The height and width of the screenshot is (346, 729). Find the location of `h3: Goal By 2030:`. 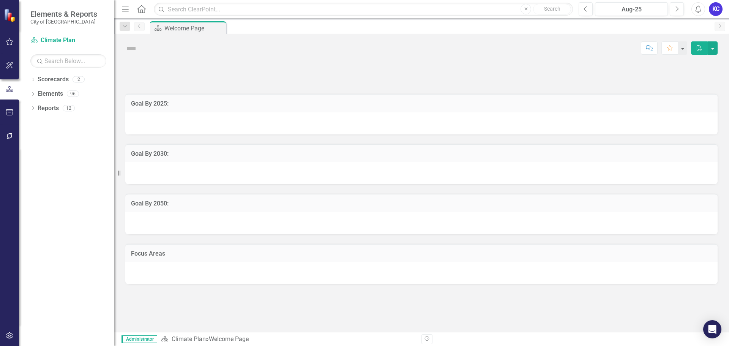

h3: Goal By 2030: is located at coordinates (422, 154).